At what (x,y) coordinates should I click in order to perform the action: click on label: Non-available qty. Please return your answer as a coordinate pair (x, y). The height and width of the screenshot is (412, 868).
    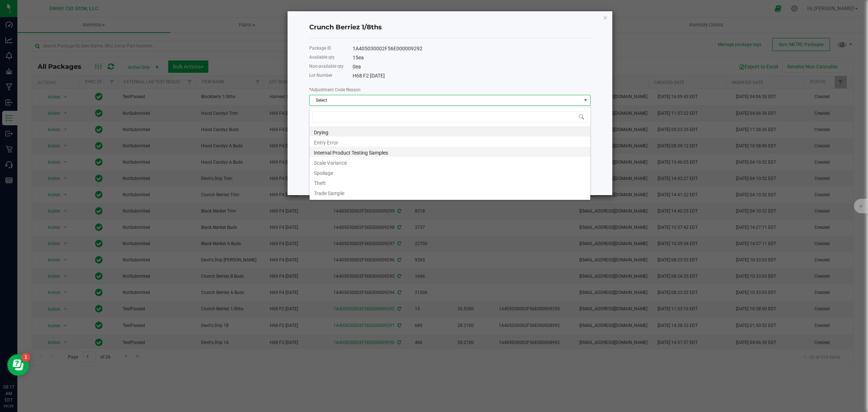
    Looking at the image, I should click on (326, 66).